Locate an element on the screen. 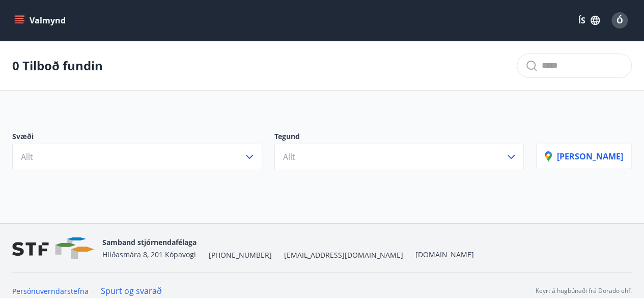  img: vjCaq2fThgY3EUYqSgpjEiBg6WP39ov69hlhuPVN.png is located at coordinates (53, 248).